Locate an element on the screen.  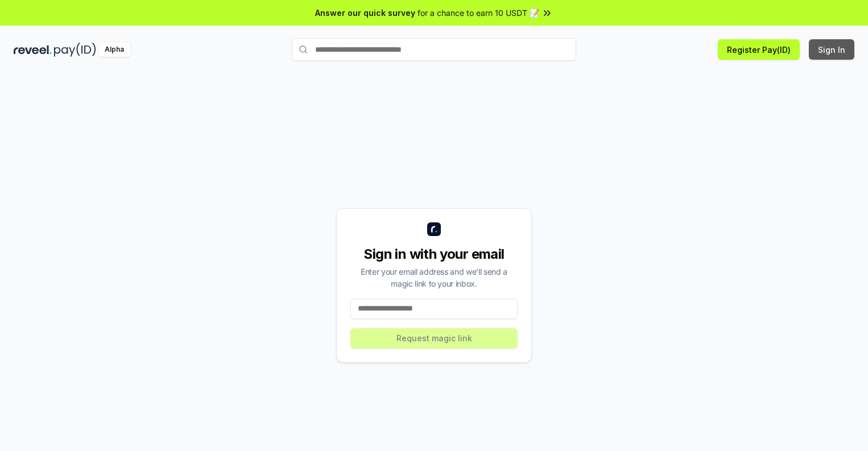
img: logo_small is located at coordinates (434, 229).